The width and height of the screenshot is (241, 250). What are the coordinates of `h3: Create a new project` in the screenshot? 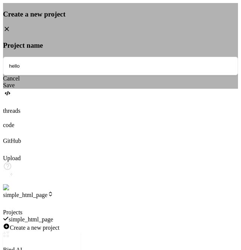 It's located at (121, 14).